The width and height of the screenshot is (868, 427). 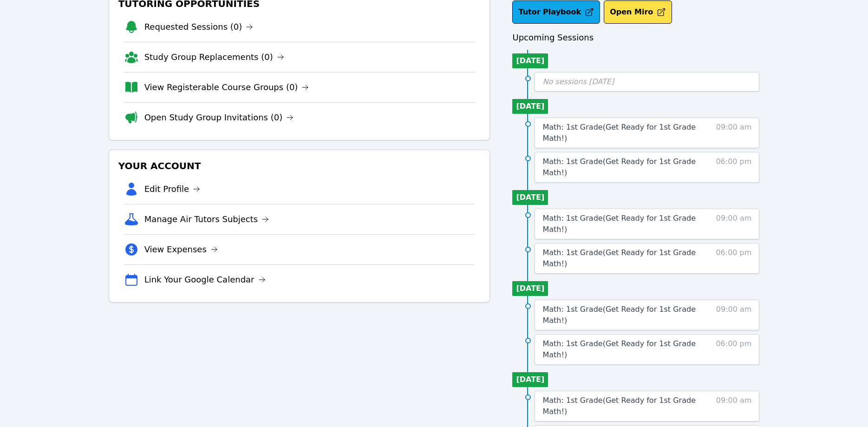 What do you see at coordinates (299, 166) in the screenshot?
I see `h3: Your Account` at bounding box center [299, 166].